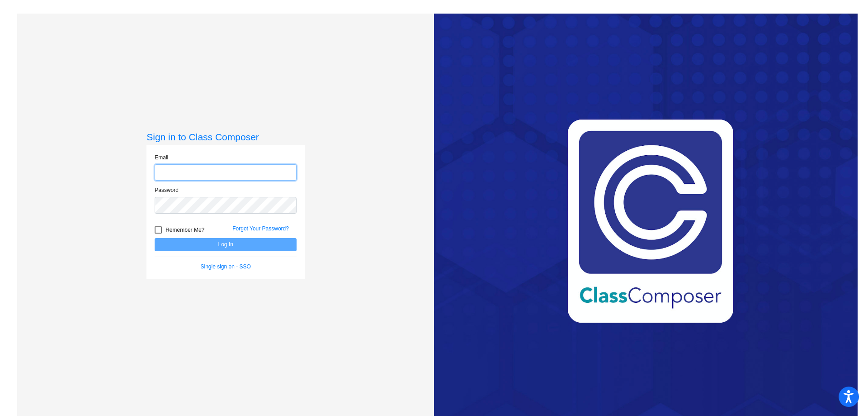 The height and width of the screenshot is (416, 868). What do you see at coordinates (260, 229) in the screenshot?
I see `a: Forgot Your Password?` at bounding box center [260, 229].